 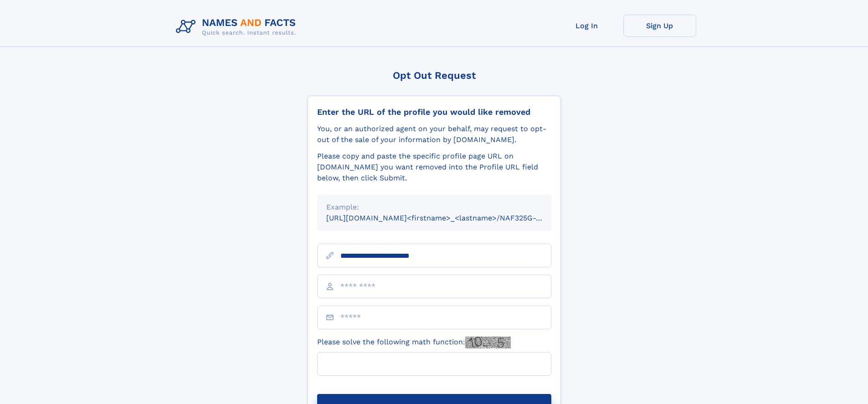 What do you see at coordinates (434, 134) in the screenshot?
I see `div: You, or an authorized agent on your behalf, may request to opt-out of the sale of your informatio...` at bounding box center [434, 134].